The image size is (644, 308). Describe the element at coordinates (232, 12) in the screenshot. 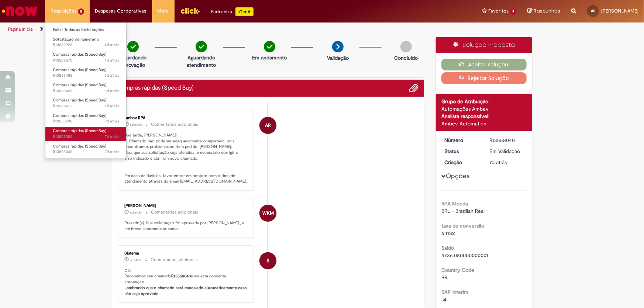

I see `div: Padroniza` at that location.